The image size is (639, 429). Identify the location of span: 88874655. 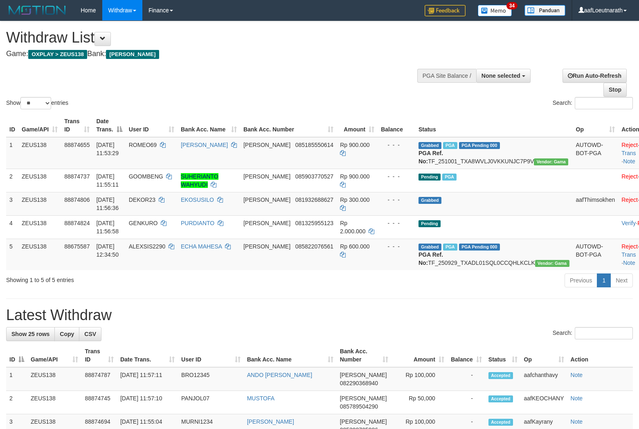
(77, 145).